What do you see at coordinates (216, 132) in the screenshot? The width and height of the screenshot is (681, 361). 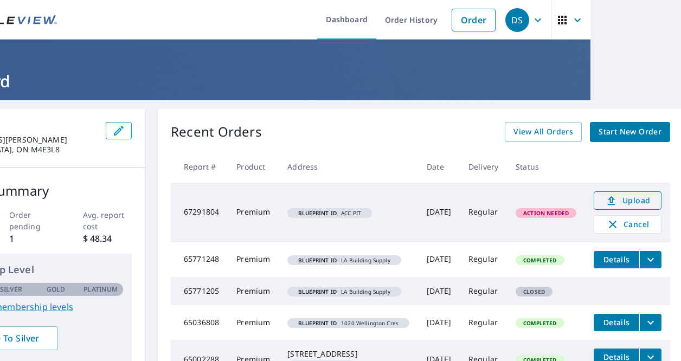 I see `p: Recent Orders` at bounding box center [216, 132].